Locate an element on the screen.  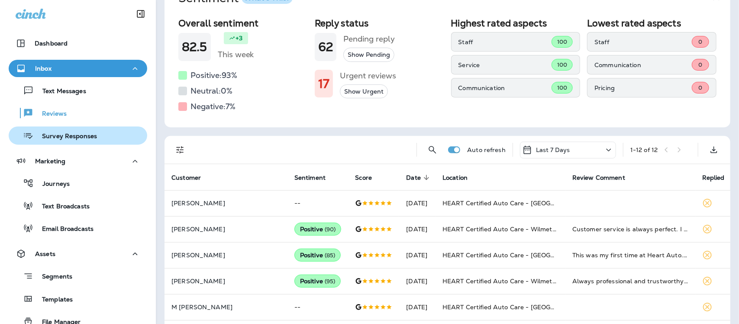
button: Collapse Sidebar is located at coordinates (141, 14).